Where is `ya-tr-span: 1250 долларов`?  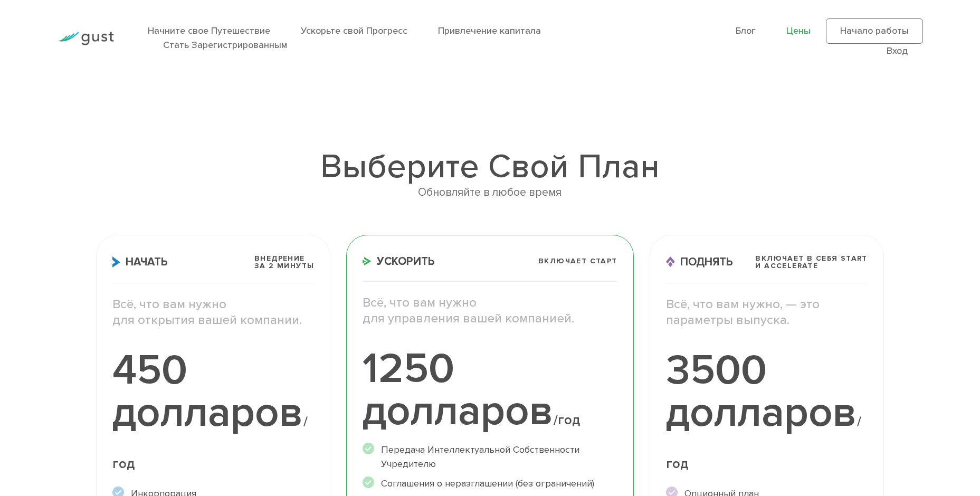 ya-tr-span: 1250 долларов is located at coordinates (458, 389).